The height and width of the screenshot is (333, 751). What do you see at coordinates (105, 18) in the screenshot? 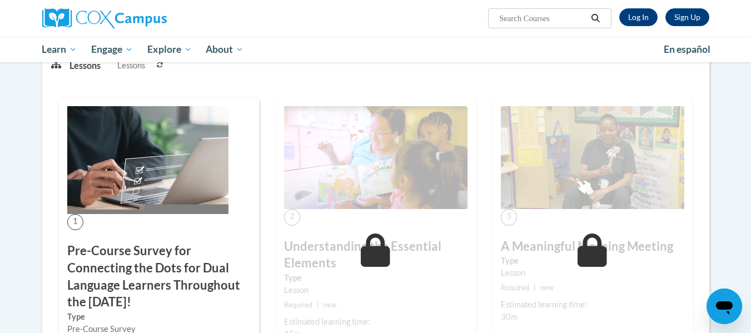
I see `img: Cox Campus` at bounding box center [105, 18].